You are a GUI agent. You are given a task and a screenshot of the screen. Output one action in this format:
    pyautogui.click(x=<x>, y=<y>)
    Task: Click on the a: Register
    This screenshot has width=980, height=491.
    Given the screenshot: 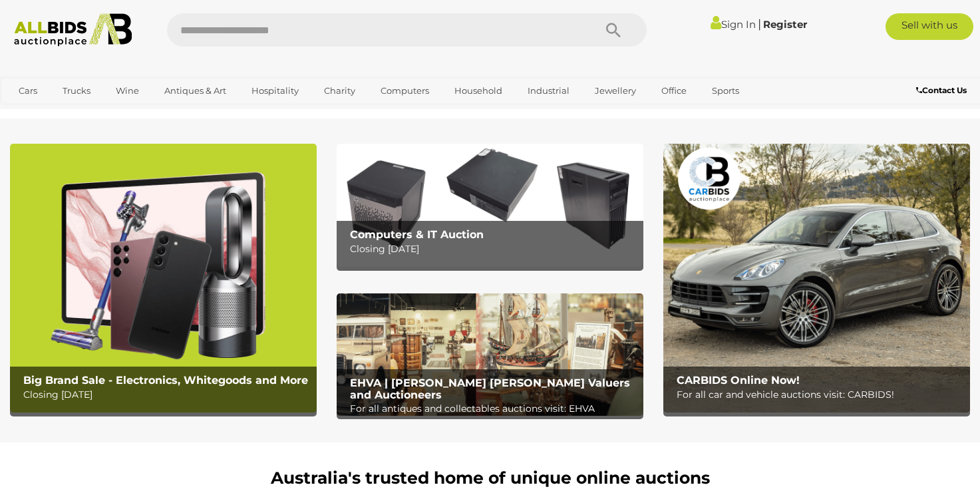 What is the action you would take?
    pyautogui.click(x=785, y=24)
    